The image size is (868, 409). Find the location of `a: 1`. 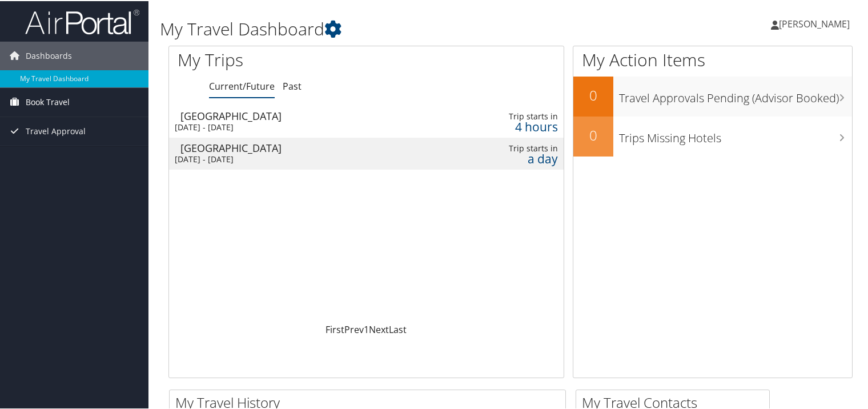

a: 1 is located at coordinates (366, 329).